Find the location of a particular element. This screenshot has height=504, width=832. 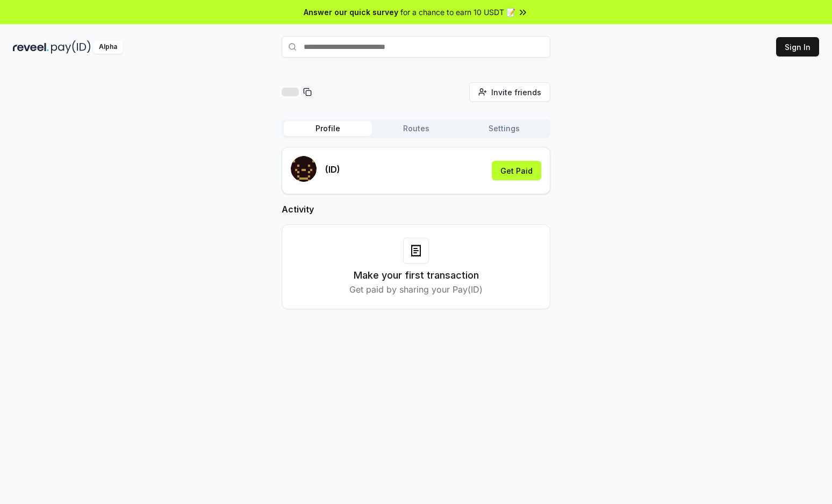

img: reveel_dark is located at coordinates (30, 47).